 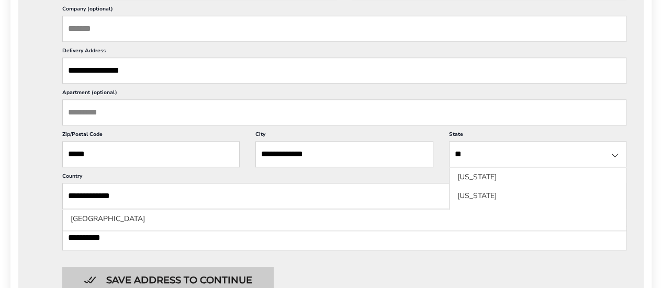 I want to click on input: Delivery Address, so click(x=344, y=71).